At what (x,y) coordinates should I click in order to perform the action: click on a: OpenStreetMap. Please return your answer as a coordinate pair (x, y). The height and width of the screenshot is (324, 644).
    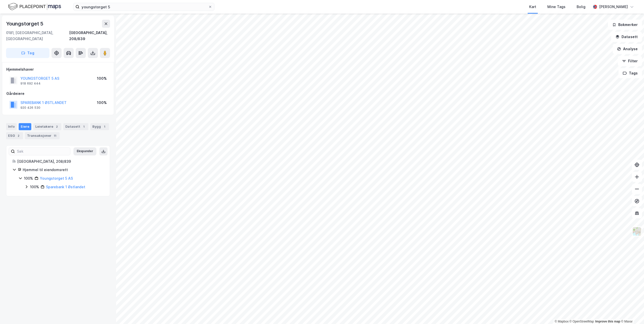
    Looking at the image, I should click on (581, 322).